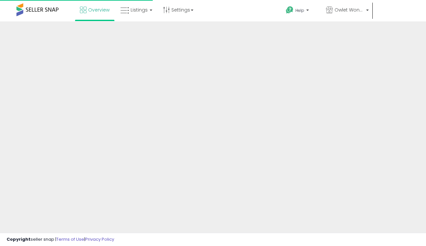  Describe the element at coordinates (70, 239) in the screenshot. I see `a: Terms of Use` at that location.